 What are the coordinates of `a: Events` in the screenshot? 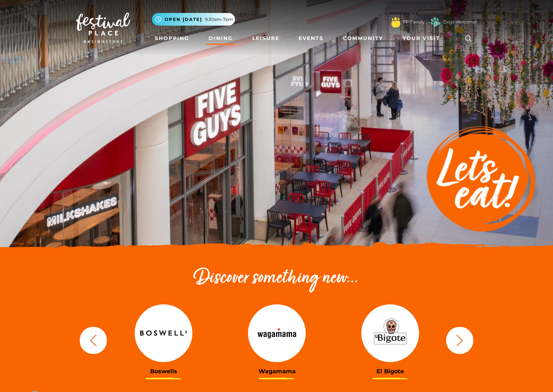 It's located at (311, 38).